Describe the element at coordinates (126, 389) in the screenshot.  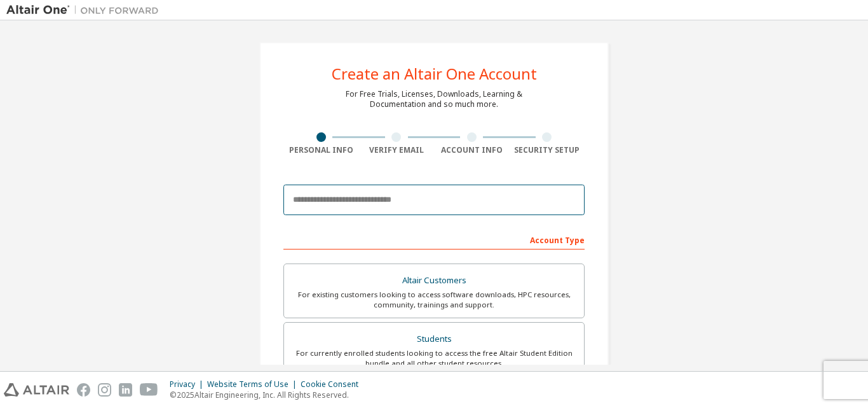
I see `img: linkedin.svg` at that location.